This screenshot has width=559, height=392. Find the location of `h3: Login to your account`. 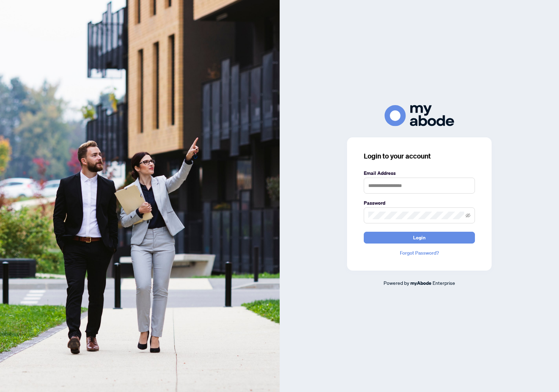

h3: Login to your account is located at coordinates (419, 156).